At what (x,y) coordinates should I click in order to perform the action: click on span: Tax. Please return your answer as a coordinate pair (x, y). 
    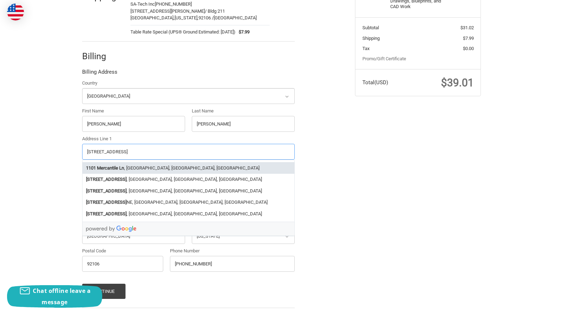
    Looking at the image, I should click on (366, 48).